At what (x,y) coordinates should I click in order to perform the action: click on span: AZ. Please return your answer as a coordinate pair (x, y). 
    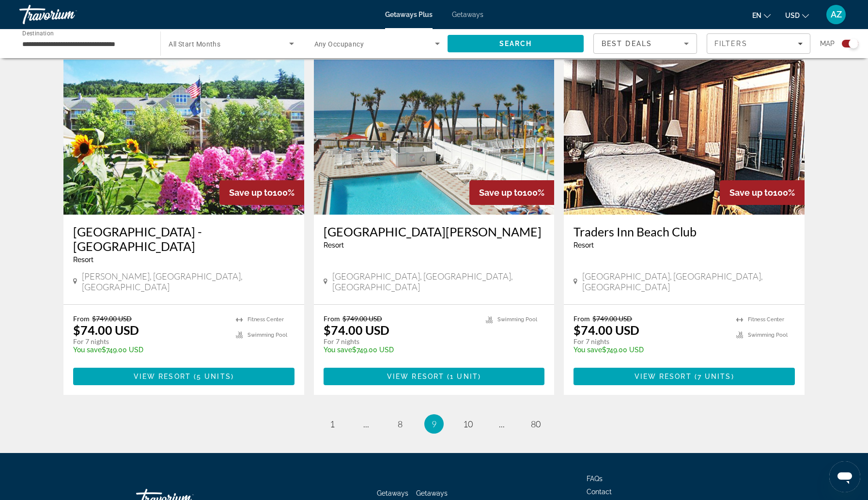
    Looking at the image, I should click on (837, 14).